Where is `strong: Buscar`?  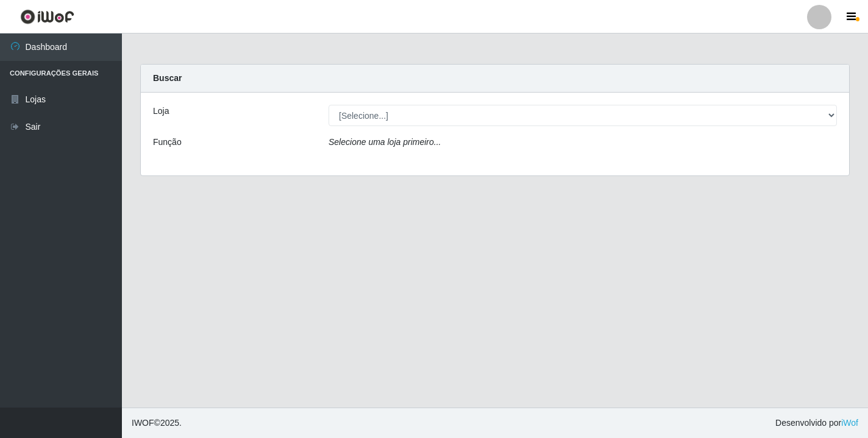 strong: Buscar is located at coordinates (167, 78).